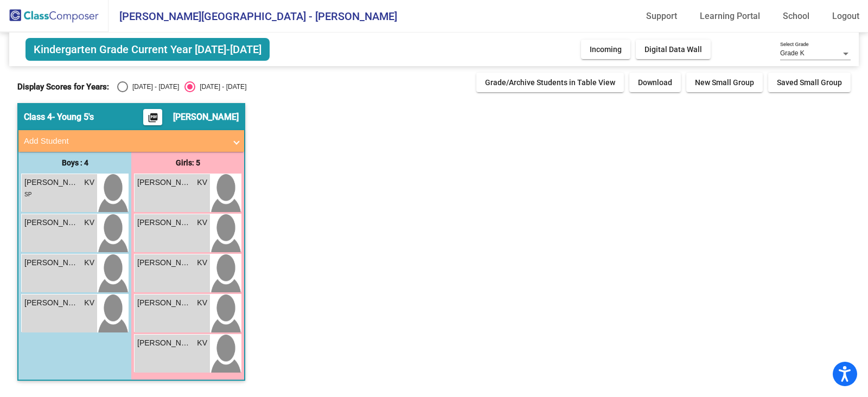 This screenshot has height=397, width=868. I want to click on span: Class 4, so click(38, 117).